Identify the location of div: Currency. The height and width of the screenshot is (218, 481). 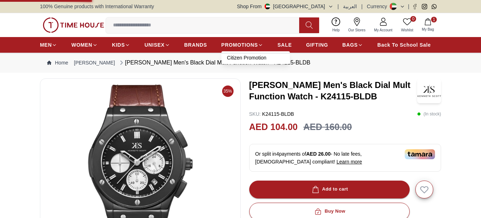
(378, 6).